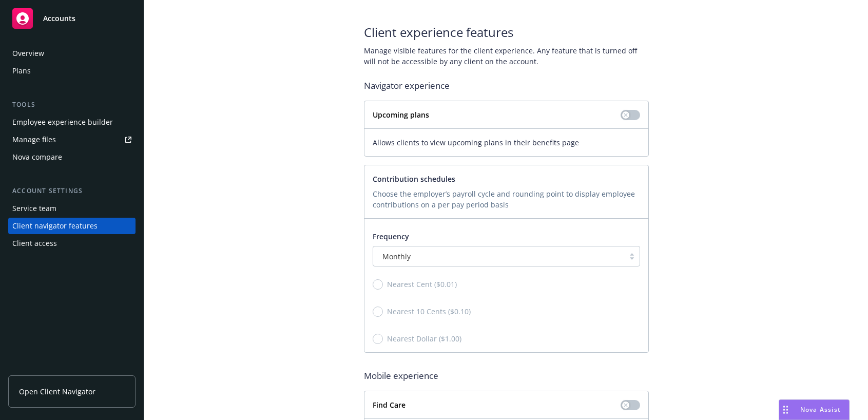  Describe the element at coordinates (424, 339) in the screenshot. I see `span: Nearest Dollar ($1.00)` at that location.